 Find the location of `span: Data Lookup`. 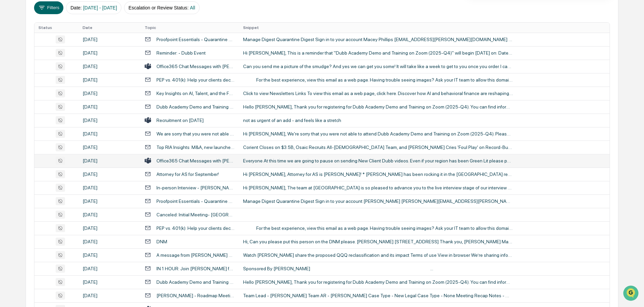

span: Data Lookup is located at coordinates (28, 101).